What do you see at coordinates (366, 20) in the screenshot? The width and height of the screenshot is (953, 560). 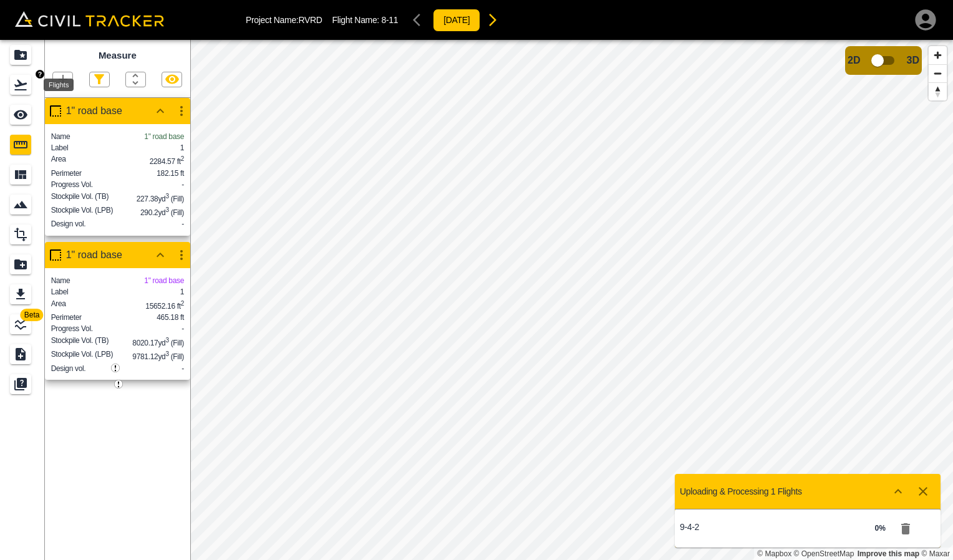 I see `p: Flight Name:` at bounding box center [366, 20].